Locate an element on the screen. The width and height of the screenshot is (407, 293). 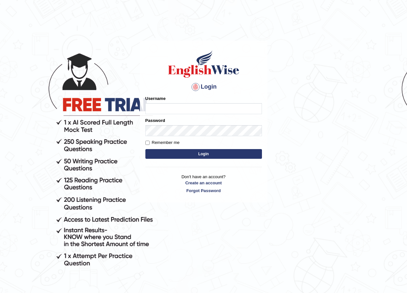
a: Forgot Password is located at coordinates (204, 191).